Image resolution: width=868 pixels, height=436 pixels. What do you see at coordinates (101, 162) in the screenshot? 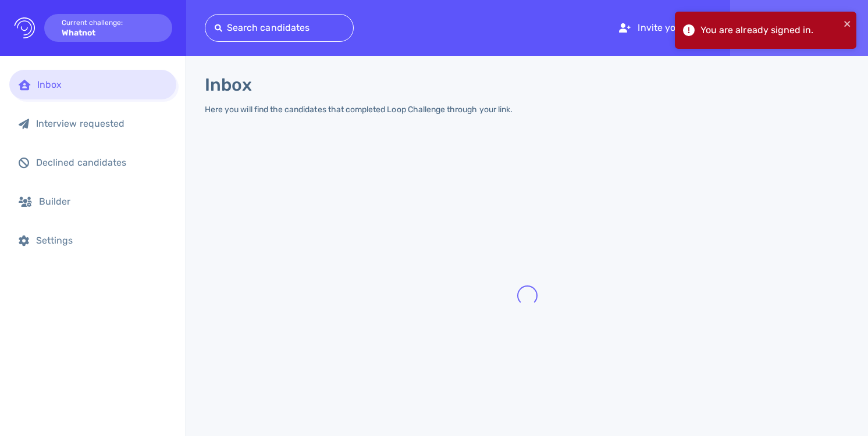
I see `div: Declined candidates` at bounding box center [101, 162].